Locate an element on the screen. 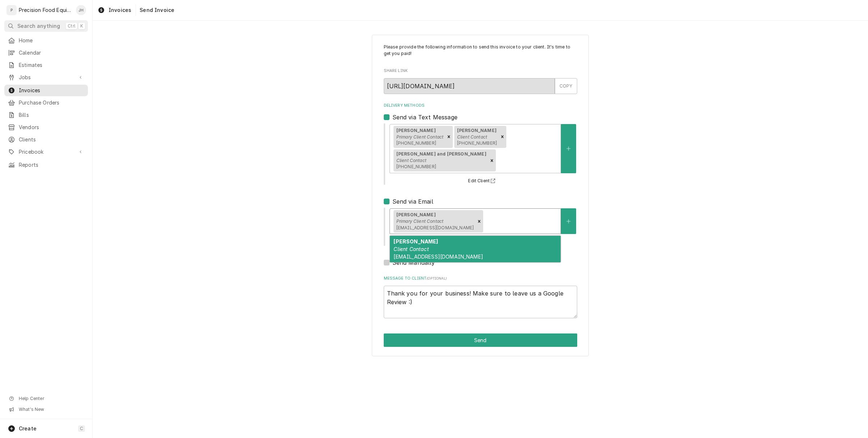 The width and height of the screenshot is (868, 438). div: JH is located at coordinates (81, 10).